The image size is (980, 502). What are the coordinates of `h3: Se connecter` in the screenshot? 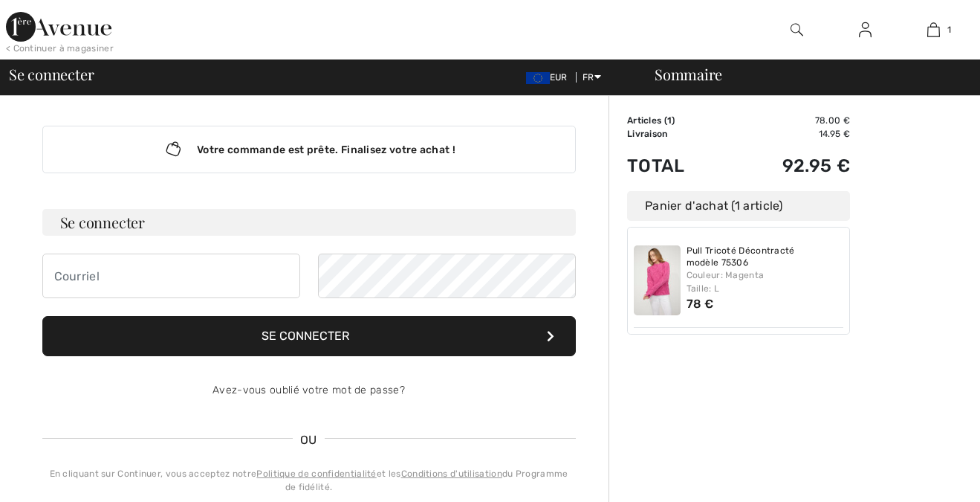 It's located at (309, 223).